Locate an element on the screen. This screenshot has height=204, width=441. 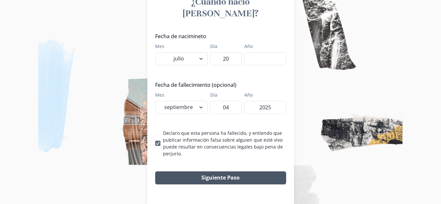
p: Declaro que esta persona ha fallecido, y entiendo que publicar información falsa sobre alguien qu... is located at coordinates (224, 144).